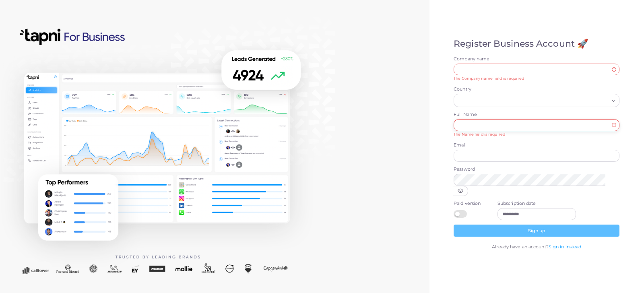 This screenshot has width=644, height=293. What do you see at coordinates (479, 134) in the screenshot?
I see `small: The Name field is required` at bounding box center [479, 134].